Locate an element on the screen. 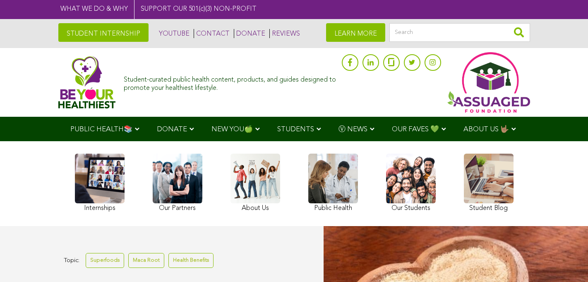  span: Topic: is located at coordinates (72, 260).